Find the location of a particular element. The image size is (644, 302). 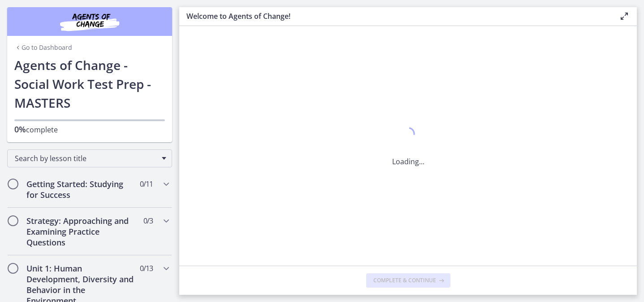

div: Search by lesson title is located at coordinates (90, 159).